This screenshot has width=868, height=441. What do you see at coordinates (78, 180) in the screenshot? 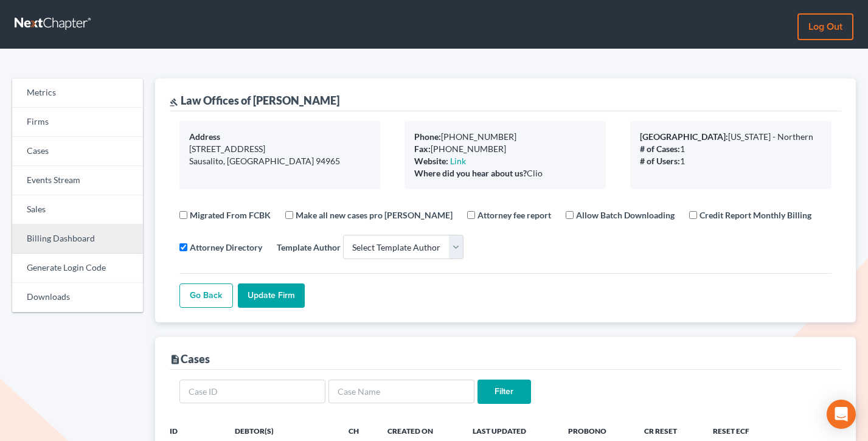
I see `a: Events Stream` at bounding box center [78, 180].